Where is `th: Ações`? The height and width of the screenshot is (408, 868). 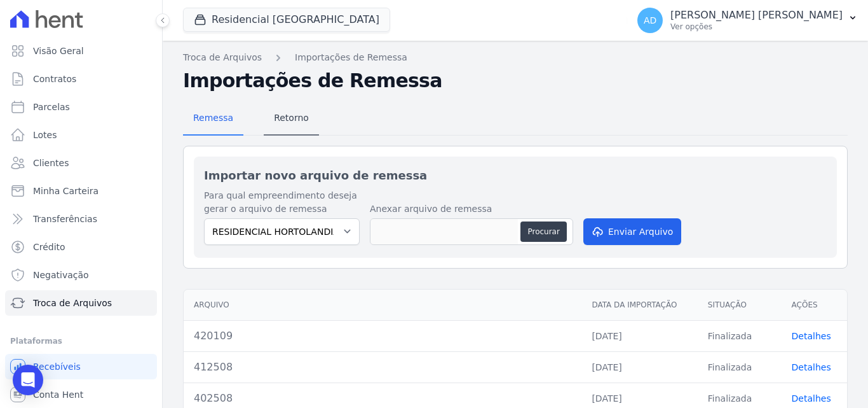
th: Ações is located at coordinates (814, 305).